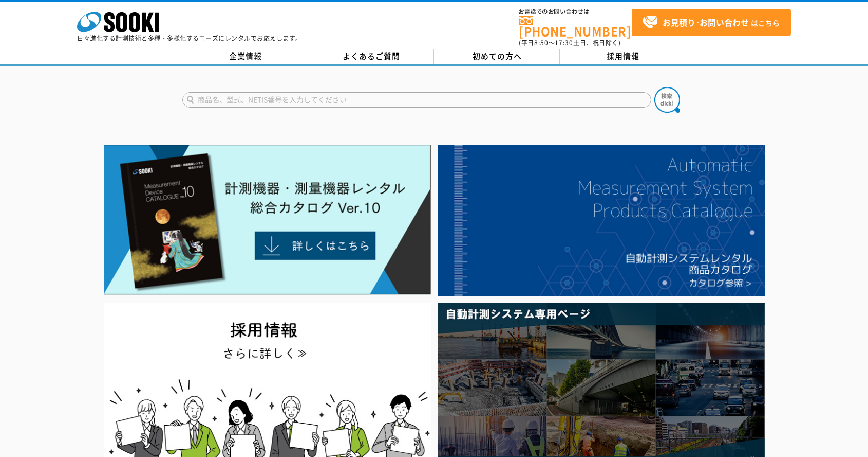 The image size is (868, 457). What do you see at coordinates (498, 56) in the screenshot?
I see `span: 初めての方へ` at bounding box center [498, 56].